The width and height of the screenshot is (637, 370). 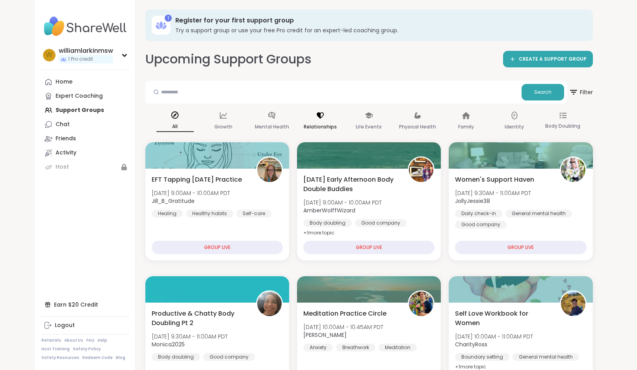 What do you see at coordinates (563, 126) in the screenshot?
I see `p: Body Doubling` at bounding box center [563, 126].